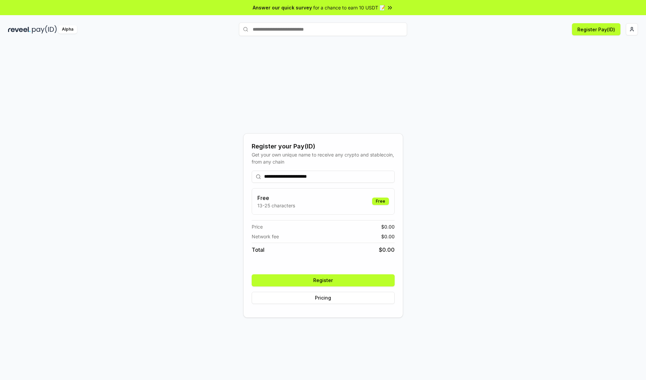 The height and width of the screenshot is (380, 646). I want to click on h3: Free, so click(276, 198).